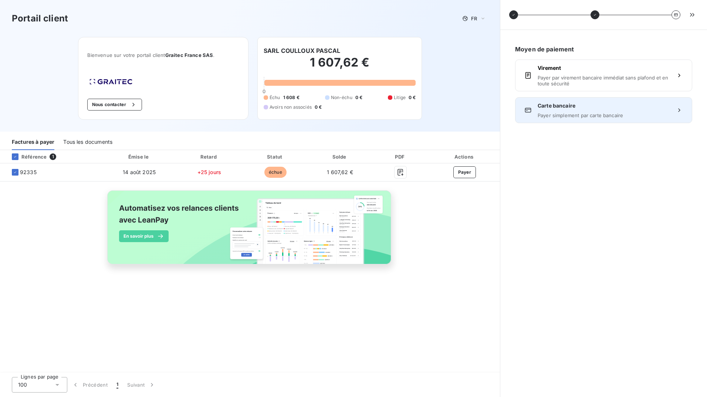  Describe the element at coordinates (604, 106) in the screenshot. I see `span: Carte bancaire` at that location.